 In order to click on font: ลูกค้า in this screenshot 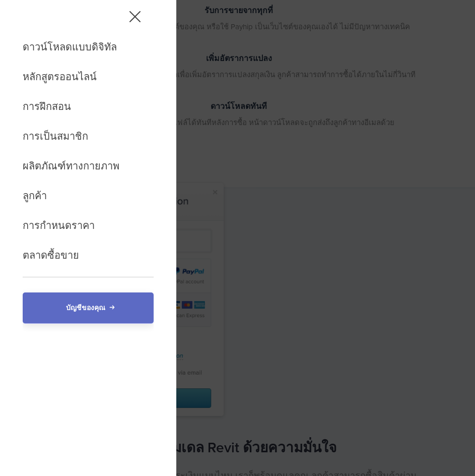, I will do `click(35, 196)`.